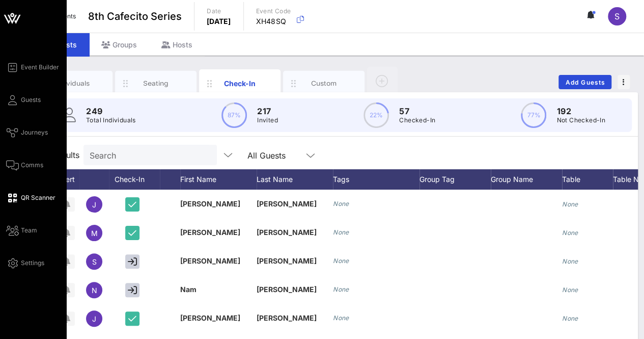 Image resolution: width=644 pixels, height=339 pixels. What do you see at coordinates (111, 111) in the screenshot?
I see `p: 249` at bounding box center [111, 111].